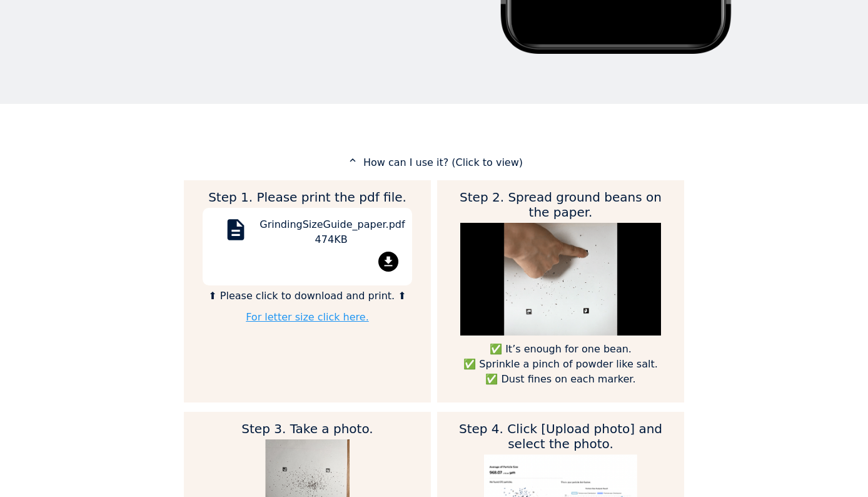 The image size is (868, 497). I want to click on h2: Step 2. Spread ground beans on the paper., so click(560, 205).